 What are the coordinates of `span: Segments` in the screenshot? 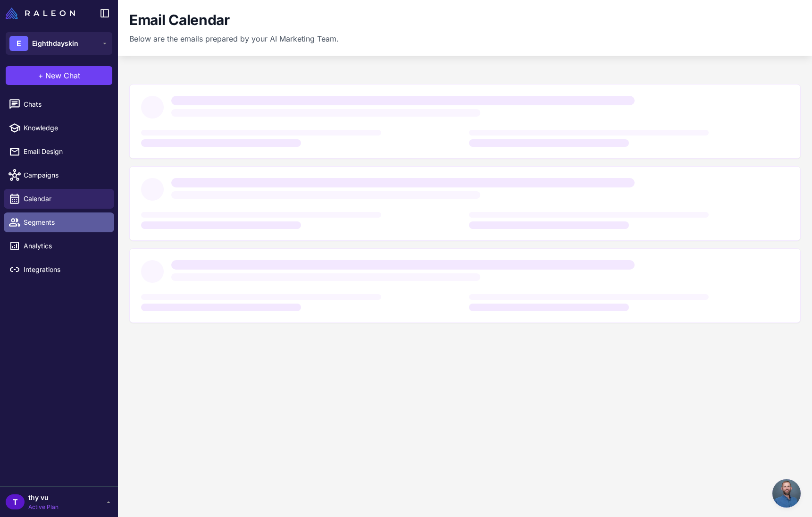 It's located at (65, 222).